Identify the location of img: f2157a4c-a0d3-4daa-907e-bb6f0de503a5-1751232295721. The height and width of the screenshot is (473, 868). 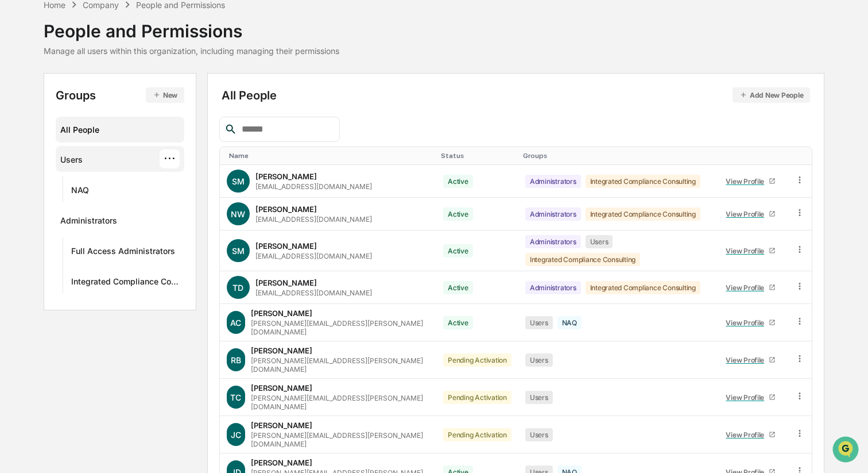
(14, 14).